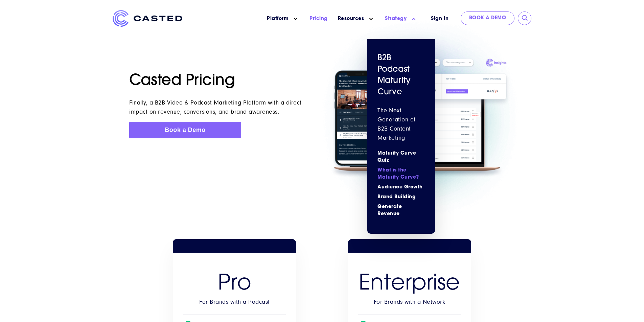 This screenshot has width=644, height=322. What do you see at coordinates (185, 130) in the screenshot?
I see `span: Book a Demo` at bounding box center [185, 130].